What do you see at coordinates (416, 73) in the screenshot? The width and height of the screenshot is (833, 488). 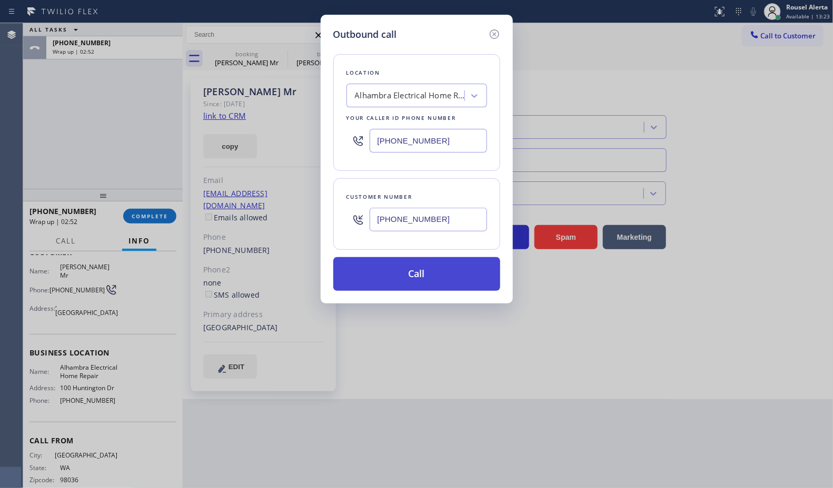 I see `div: Location` at bounding box center [416, 73].